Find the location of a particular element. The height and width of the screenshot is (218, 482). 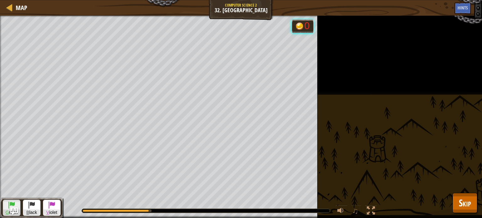

span: Map is located at coordinates (21, 8).